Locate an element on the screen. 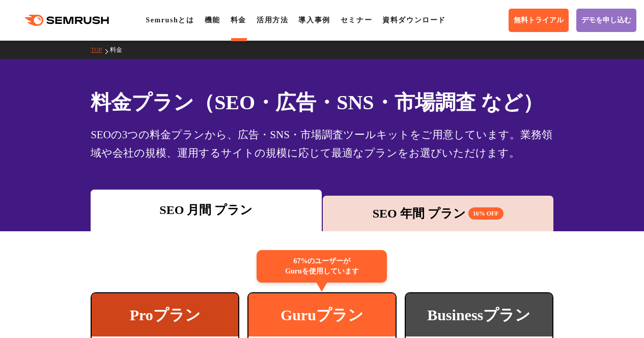 This screenshot has width=644, height=338. div: Guruプラン is located at coordinates (322, 315).